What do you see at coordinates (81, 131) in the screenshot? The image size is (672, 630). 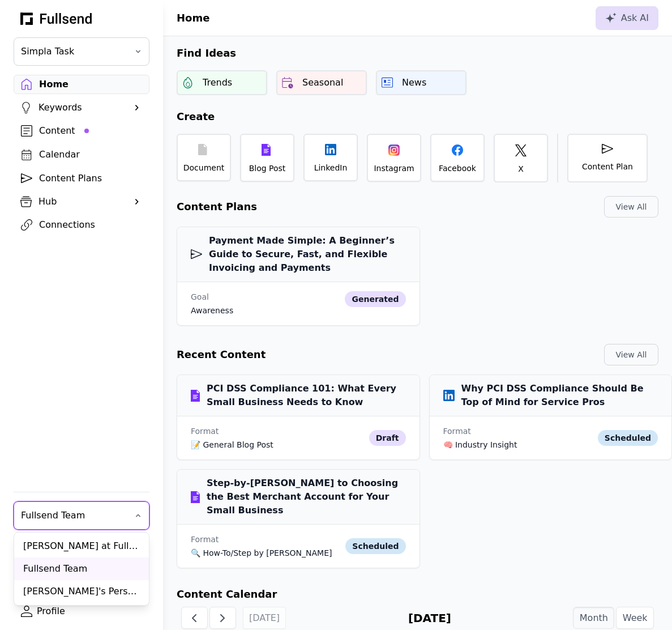 I see `a: Content` at bounding box center [81, 131].